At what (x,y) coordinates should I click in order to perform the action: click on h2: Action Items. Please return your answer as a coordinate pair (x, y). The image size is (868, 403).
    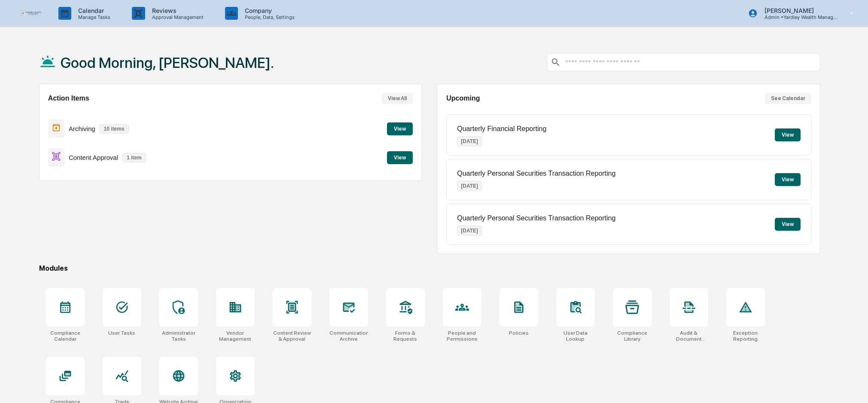
    Looking at the image, I should click on (69, 99).